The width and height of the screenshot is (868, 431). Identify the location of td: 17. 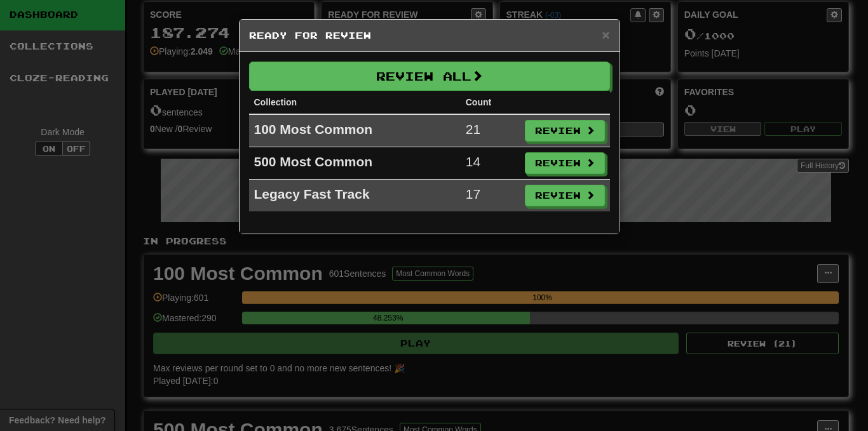
(490, 195).